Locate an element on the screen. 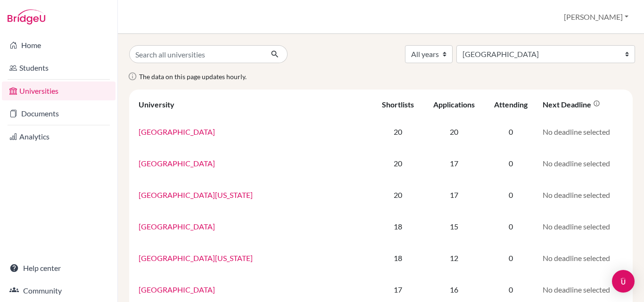  div: Applications is located at coordinates (454, 104).